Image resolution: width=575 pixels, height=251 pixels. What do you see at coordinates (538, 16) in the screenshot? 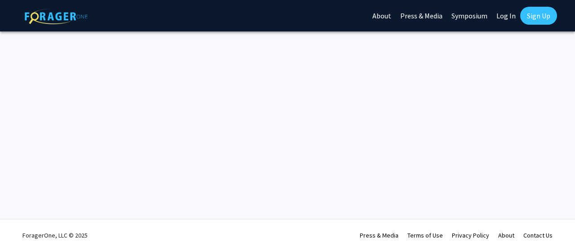
I see `a: Sign Up` at bounding box center [538, 16].